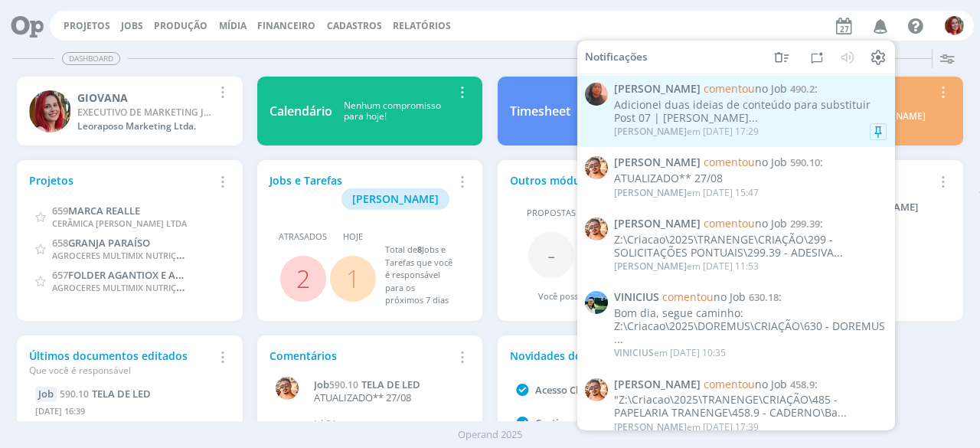 The image size is (980, 448). What do you see at coordinates (86, 26) in the screenshot?
I see `button: Projetos` at bounding box center [86, 26].